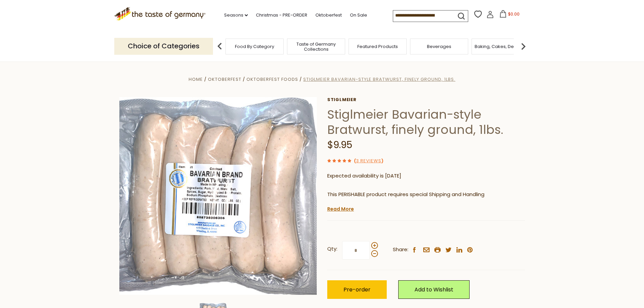  What do you see at coordinates (255, 46) in the screenshot?
I see `a: Food By Category` at bounding box center [255, 46].